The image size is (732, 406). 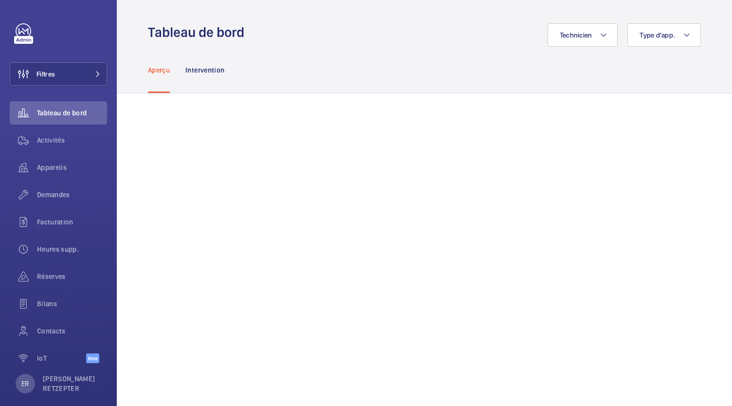 What do you see at coordinates (664, 35) in the screenshot?
I see `button: Type d'app.` at bounding box center [664, 35].